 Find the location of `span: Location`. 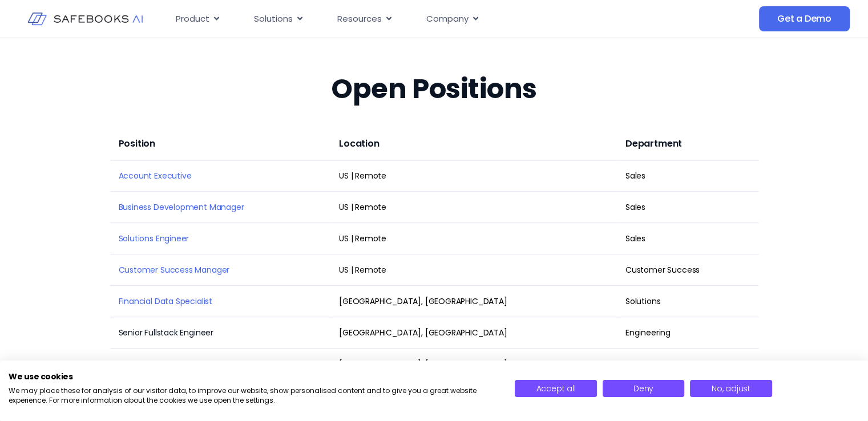

span: Location is located at coordinates (359, 143).